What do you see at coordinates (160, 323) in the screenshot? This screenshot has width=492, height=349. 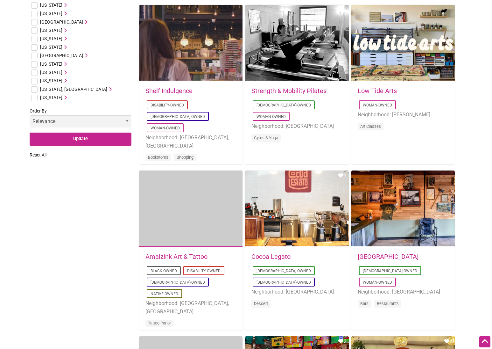 I see `a: Tattoo Parlor` at bounding box center [160, 323].